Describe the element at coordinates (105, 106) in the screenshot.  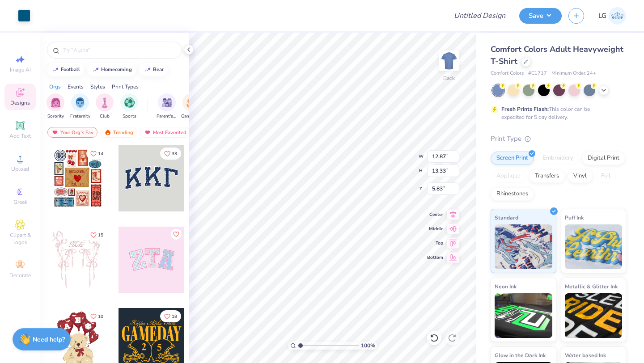
I see `div: filter for Club` at that location.